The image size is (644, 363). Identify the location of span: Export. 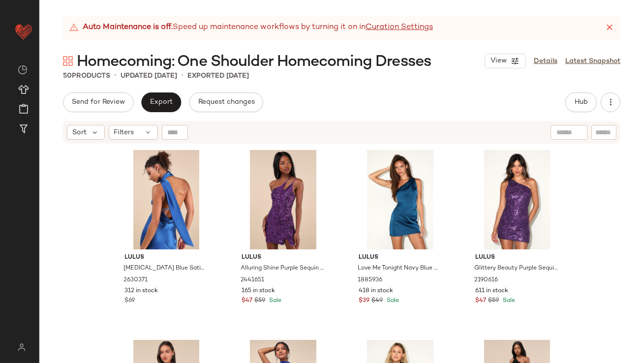
(161, 102).